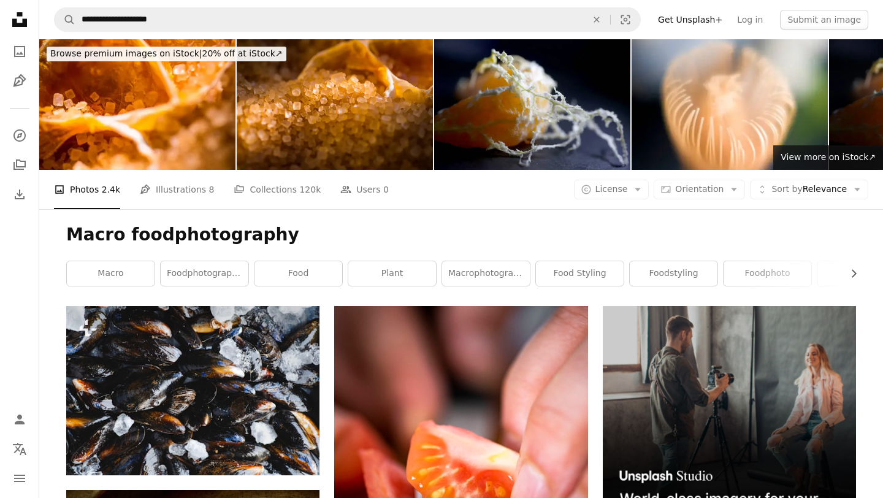 This screenshot has width=883, height=498. Describe the element at coordinates (166, 53) in the screenshot. I see `span: 20% off at iStock ↗` at that location.